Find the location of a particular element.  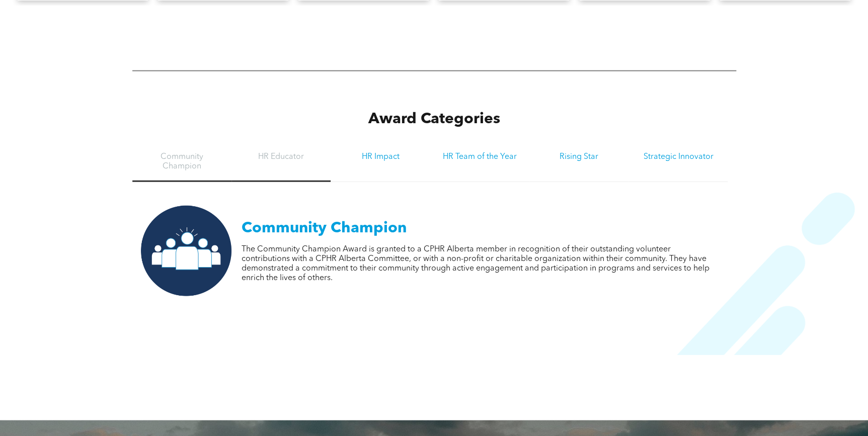

h3: HR Educator is located at coordinates (281, 157).